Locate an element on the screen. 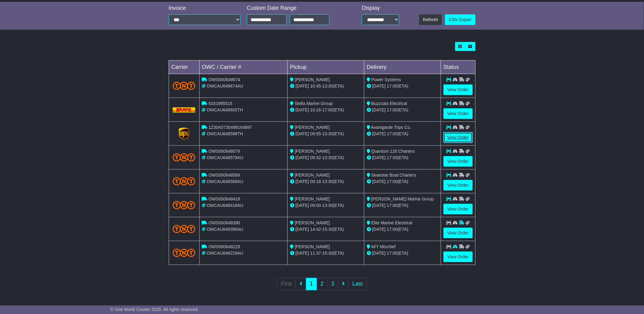  img: DHL.png is located at coordinates (184, 110).